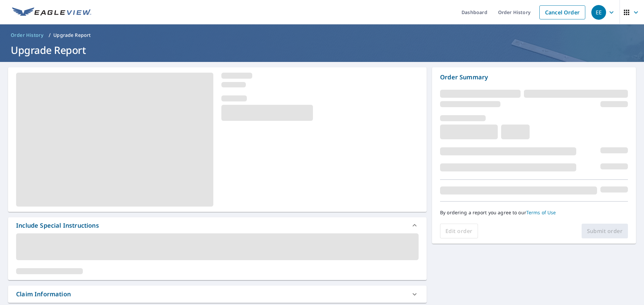 The image size is (644, 305). Describe the element at coordinates (534, 77) in the screenshot. I see `p: Order Summary` at that location.